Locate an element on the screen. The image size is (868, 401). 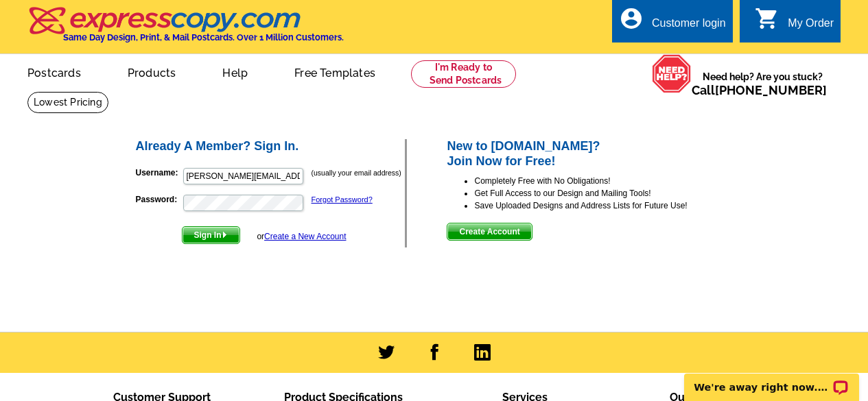
a: Create a New Account is located at coordinates (304, 237).